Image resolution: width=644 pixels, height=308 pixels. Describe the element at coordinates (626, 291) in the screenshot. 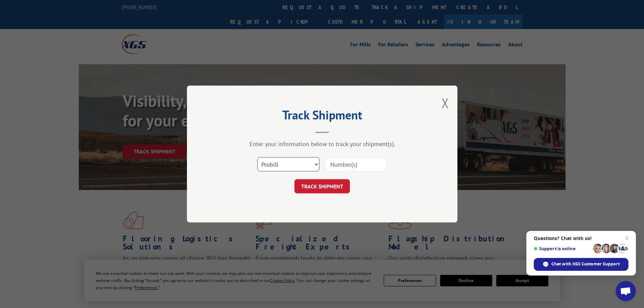

I see `div: Open chat` at that location.